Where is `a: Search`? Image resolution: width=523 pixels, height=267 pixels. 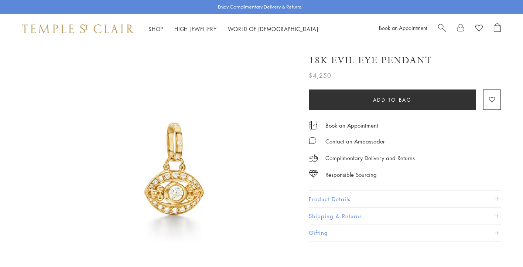
a: Search is located at coordinates (442, 29).